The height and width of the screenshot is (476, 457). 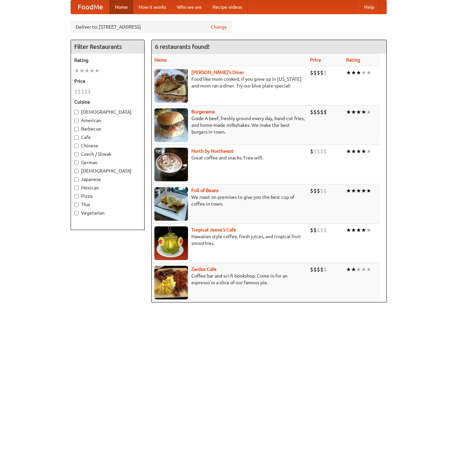 What do you see at coordinates (108, 137) in the screenshot?
I see `label: Cafe` at bounding box center [108, 137].